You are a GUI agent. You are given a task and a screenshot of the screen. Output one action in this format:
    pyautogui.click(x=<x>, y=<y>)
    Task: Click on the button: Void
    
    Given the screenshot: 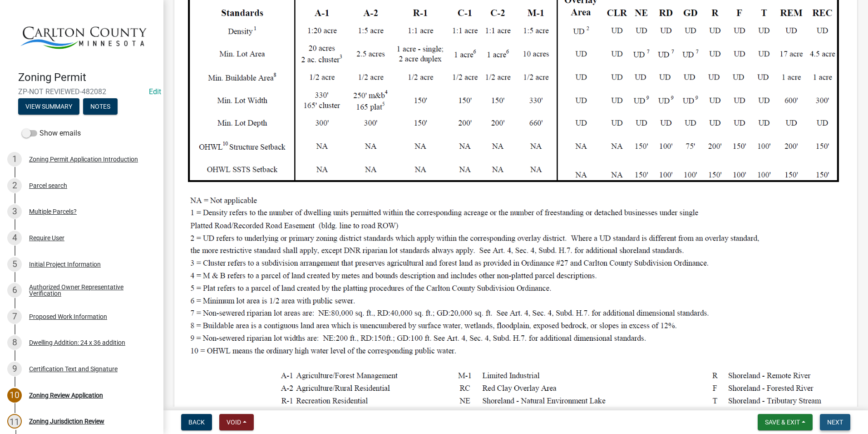 What is the action you would take?
    pyautogui.click(x=237, y=422)
    